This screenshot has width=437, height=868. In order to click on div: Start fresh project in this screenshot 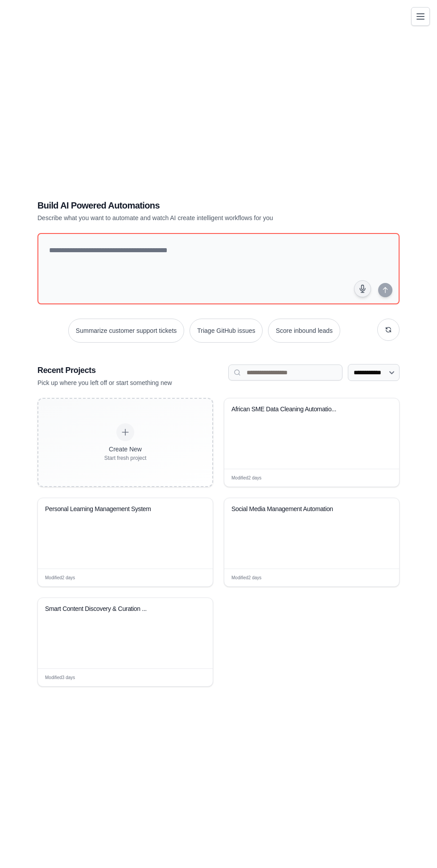, I will do `click(126, 458)`.